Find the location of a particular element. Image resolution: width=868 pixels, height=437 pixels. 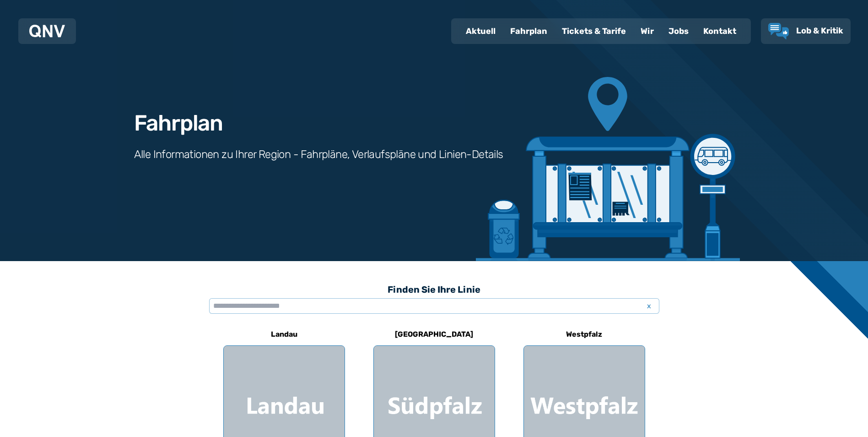

h3: Finden Sie Ihre Linie is located at coordinates (434, 289).